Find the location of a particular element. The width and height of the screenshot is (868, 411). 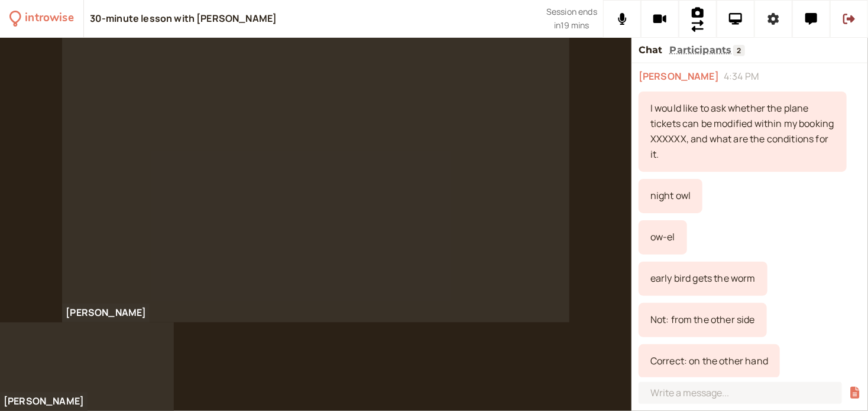

input: Write a message... is located at coordinates (740, 393).